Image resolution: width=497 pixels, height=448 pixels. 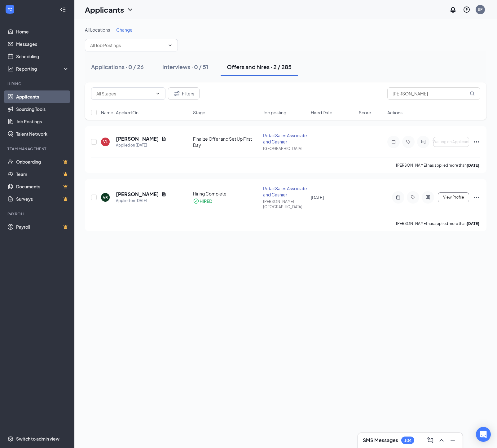 I want to click on svg: Minimize, so click(x=453, y=441).